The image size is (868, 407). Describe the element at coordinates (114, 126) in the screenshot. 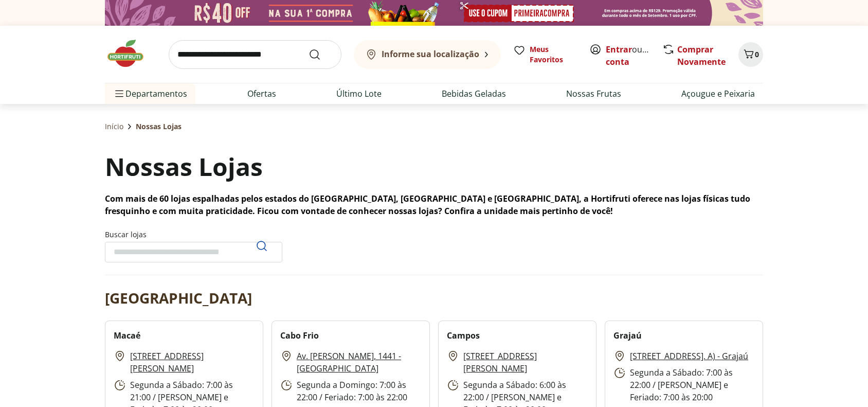

I see `a: Início` at that location.